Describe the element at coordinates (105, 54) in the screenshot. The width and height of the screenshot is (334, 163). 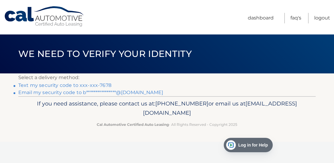
I see `span: We need to verify your identity` at that location.